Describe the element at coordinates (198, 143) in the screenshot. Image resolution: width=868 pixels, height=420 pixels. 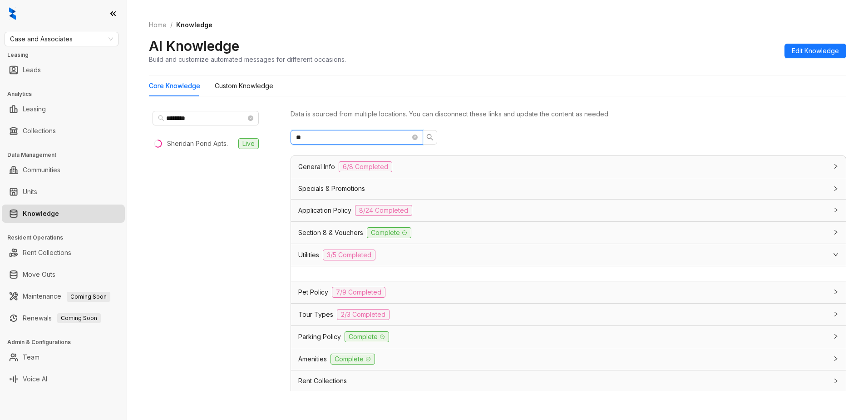
I see `div: Sheridan Pond Apts.` at that location.